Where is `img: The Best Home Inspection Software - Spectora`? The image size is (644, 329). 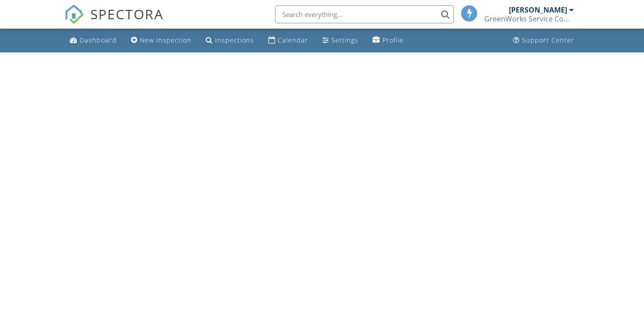 img: The Best Home Inspection Software - Spectora is located at coordinates (74, 14).